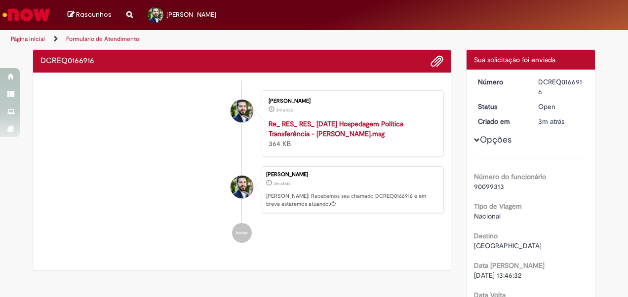 The width and height of the screenshot is (628, 297). I want to click on dt: Número, so click(500, 82).